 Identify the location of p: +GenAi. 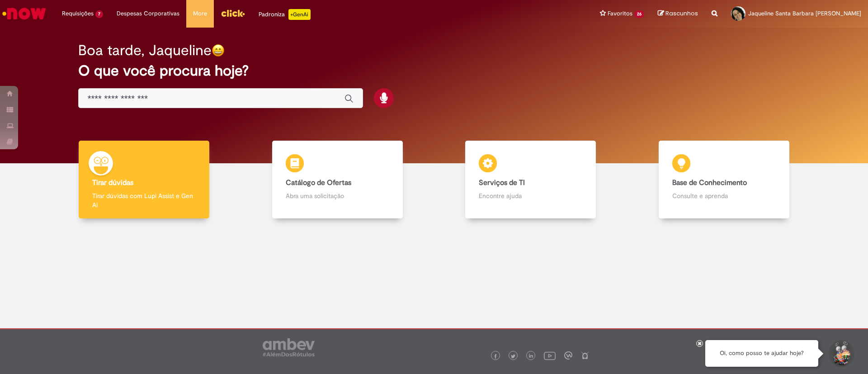
(300, 14).